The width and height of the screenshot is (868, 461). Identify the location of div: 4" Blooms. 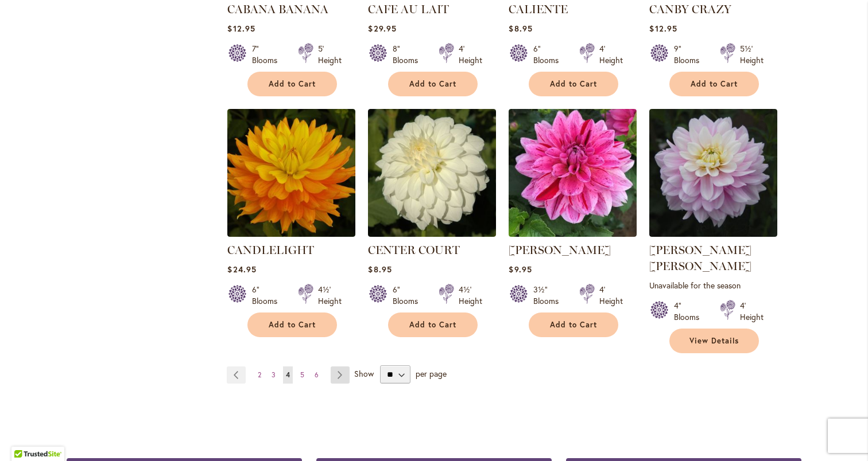
(690, 312).